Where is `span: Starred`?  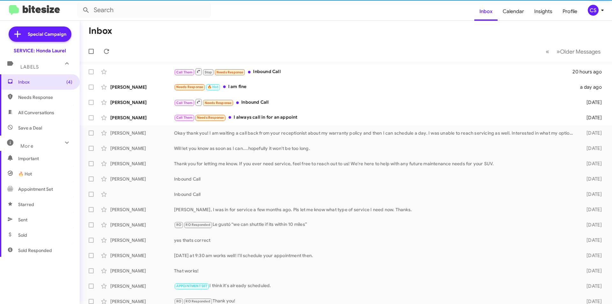 span: Starred is located at coordinates (26, 204).